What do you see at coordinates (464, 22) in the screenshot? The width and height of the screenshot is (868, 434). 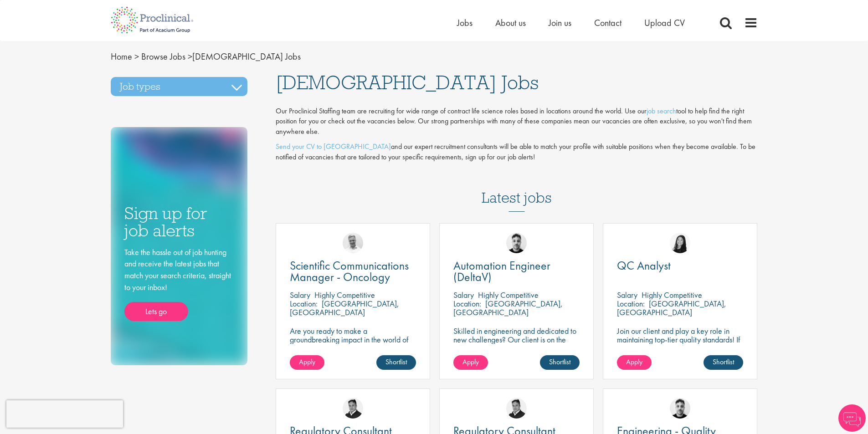 I see `span: Jobs` at bounding box center [464, 22].